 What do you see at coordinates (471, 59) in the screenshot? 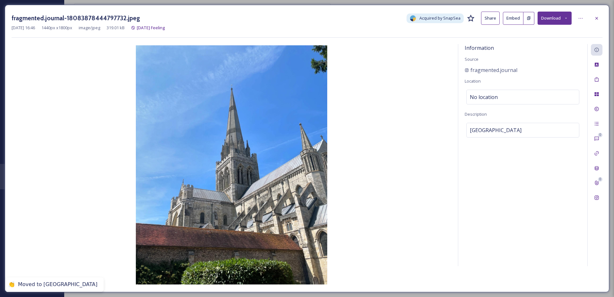
I see `span: Source` at bounding box center [471, 59].